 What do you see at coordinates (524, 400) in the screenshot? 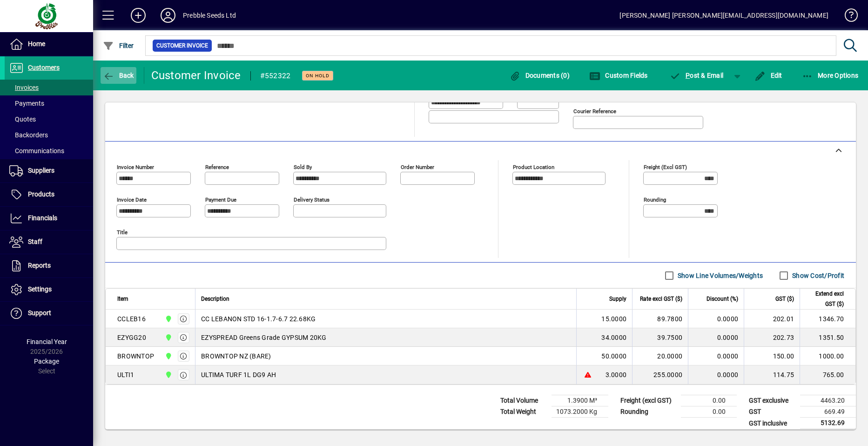
I see `td: Total Volume` at bounding box center [524, 400].